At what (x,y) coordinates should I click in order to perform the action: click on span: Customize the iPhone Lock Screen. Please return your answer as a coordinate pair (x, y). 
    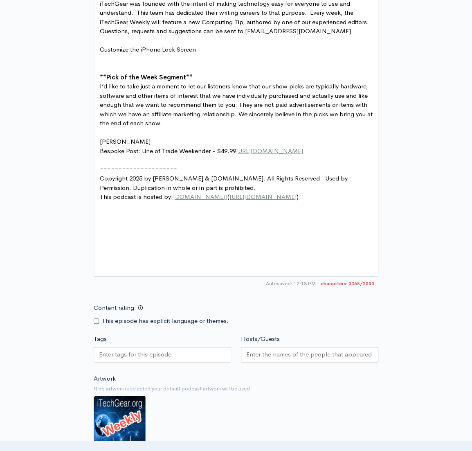
    Looking at the image, I should click on (149, 49).